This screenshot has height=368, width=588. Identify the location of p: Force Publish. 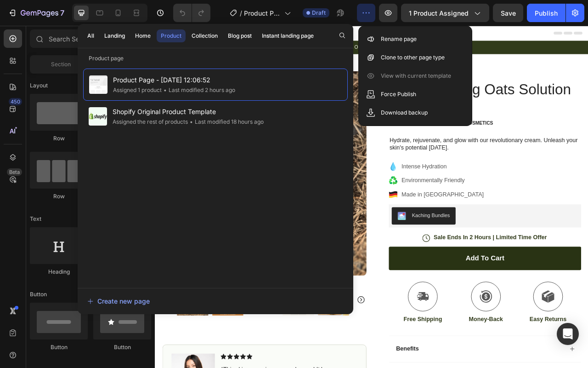
(398, 94).